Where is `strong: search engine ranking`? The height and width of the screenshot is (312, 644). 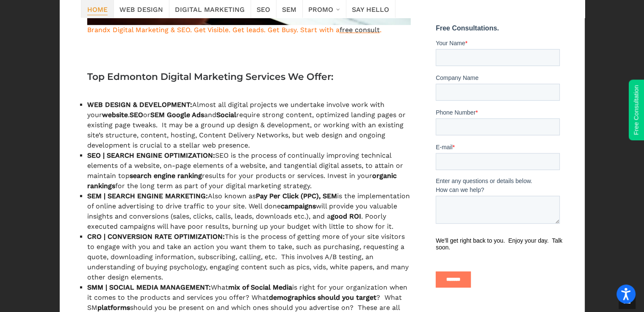 strong: search engine ranking is located at coordinates (166, 176).